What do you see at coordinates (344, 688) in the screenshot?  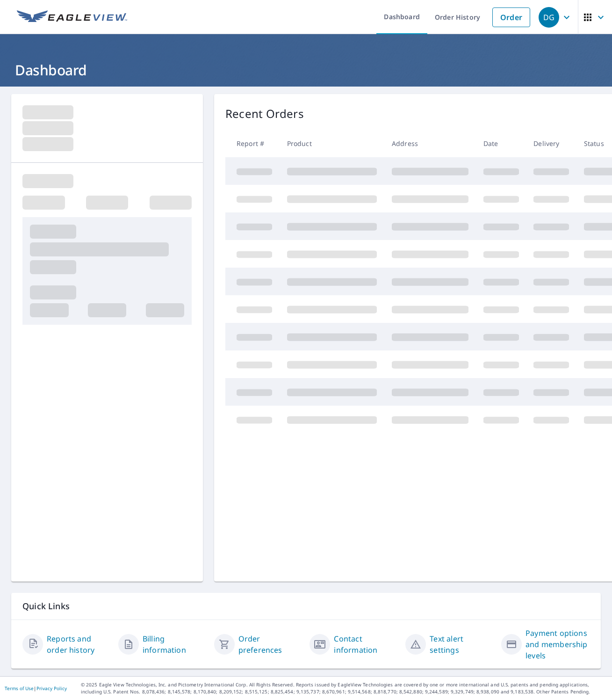 I see `p: © 2025 Eagle View Technologies, Inc. and Pictometry International Corp. All Rights Reserved. Repo...` at bounding box center [344, 688].